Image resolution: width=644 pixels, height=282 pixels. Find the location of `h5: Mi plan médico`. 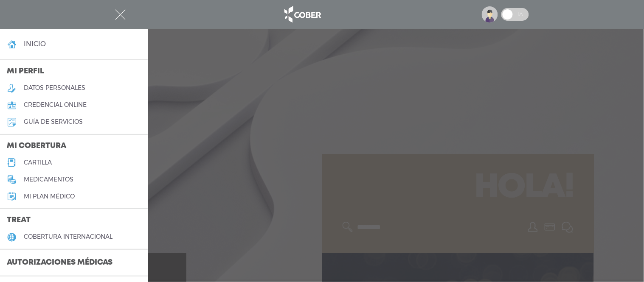

h5: Mi plan médico is located at coordinates (49, 196).